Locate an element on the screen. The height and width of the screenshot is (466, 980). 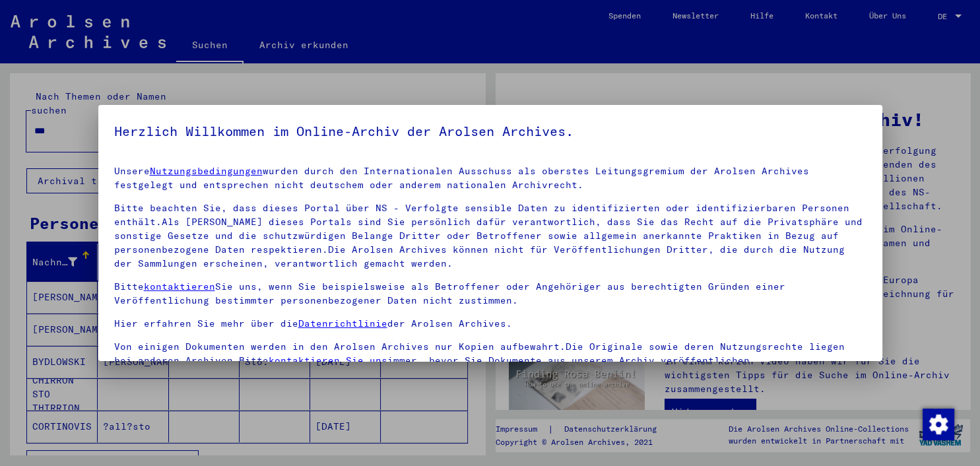
p: Hier erfahren Sie mehr über die der Arolsen Archives. is located at coordinates (491, 323).